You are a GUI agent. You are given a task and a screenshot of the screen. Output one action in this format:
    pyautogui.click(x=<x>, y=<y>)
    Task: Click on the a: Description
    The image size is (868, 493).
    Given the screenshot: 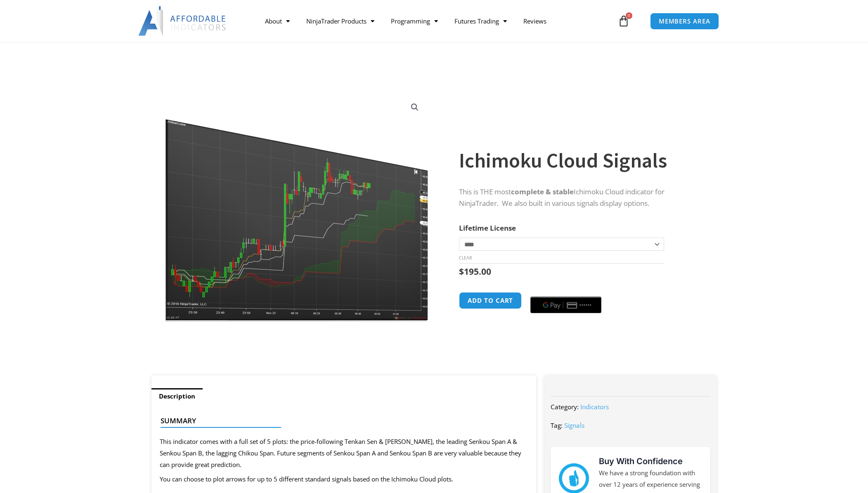 What is the action you would take?
    pyautogui.click(x=177, y=396)
    